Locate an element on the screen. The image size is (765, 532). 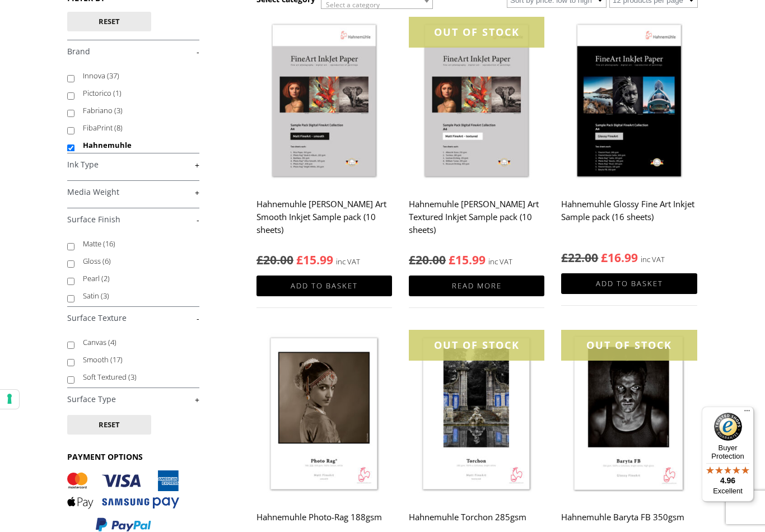
span: (17) is located at coordinates (116, 360).